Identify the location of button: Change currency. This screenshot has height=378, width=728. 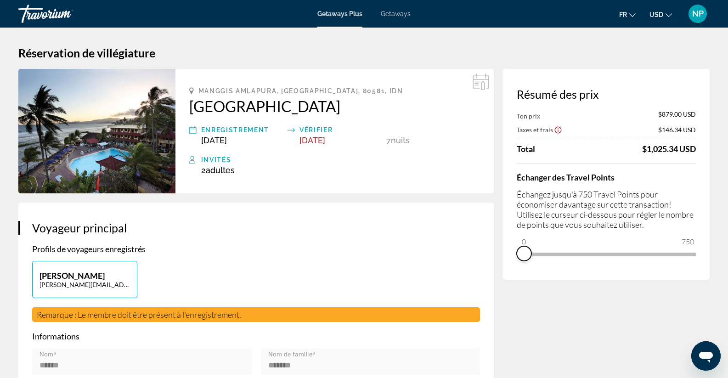
(661, 14).